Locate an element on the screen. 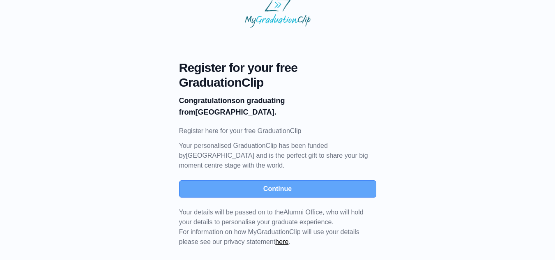  b: Congratulations is located at coordinates (208, 101).